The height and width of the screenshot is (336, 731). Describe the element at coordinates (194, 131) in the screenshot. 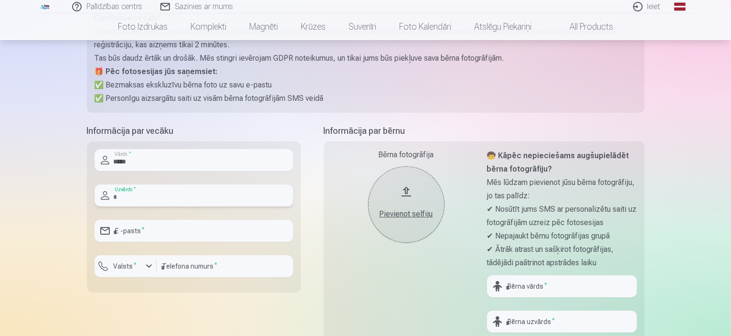

I see `h5: Informācija par vecāku` at that location.